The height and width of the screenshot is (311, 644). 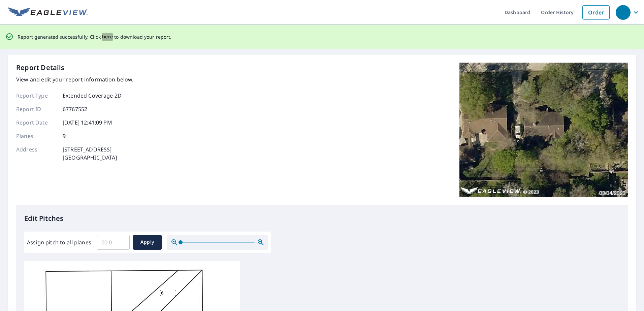 I want to click on img: Top image, so click(x=544, y=130).